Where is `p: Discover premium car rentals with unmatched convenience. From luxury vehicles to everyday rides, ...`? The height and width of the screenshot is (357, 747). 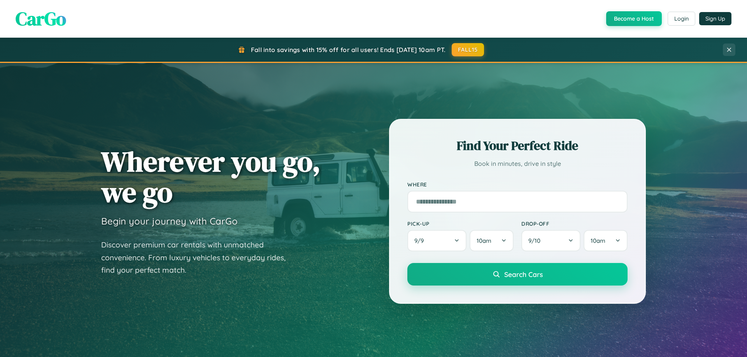
p: Discover premium car rentals with unmatched convenience. From luxury vehicles to everyday rides, ... is located at coordinates (198, 258).